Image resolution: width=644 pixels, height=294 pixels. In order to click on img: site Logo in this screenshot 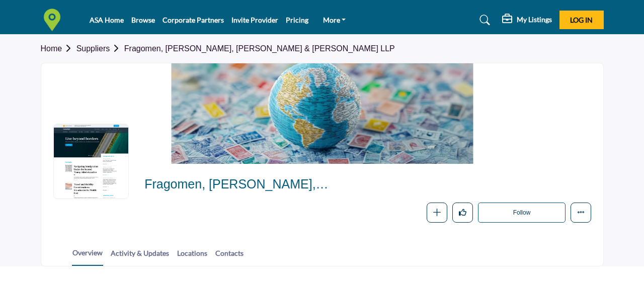, I will do `click(54, 20)`.